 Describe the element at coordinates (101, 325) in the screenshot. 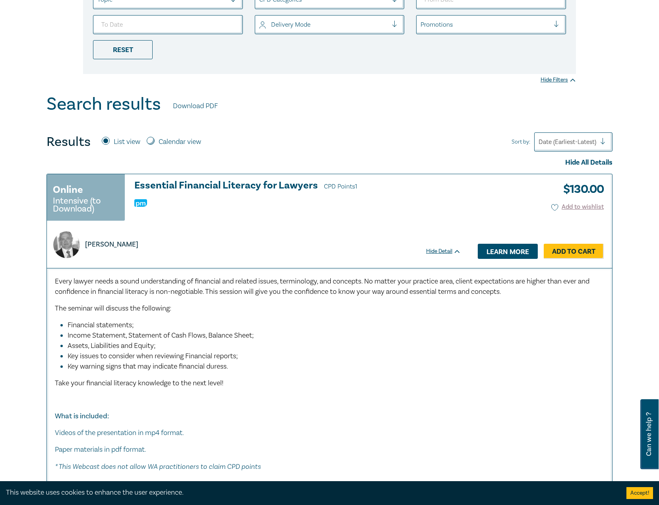

I see `span: Financial statements;` at that location.